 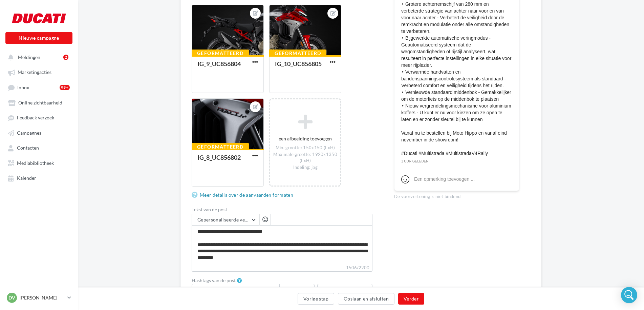 What do you see at coordinates (36, 118) in the screenshot?
I see `span: Feedback verzoek` at bounding box center [36, 118].